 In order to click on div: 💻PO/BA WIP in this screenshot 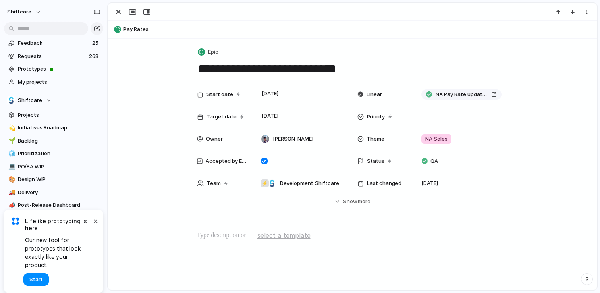, I will do `click(54, 167)`.